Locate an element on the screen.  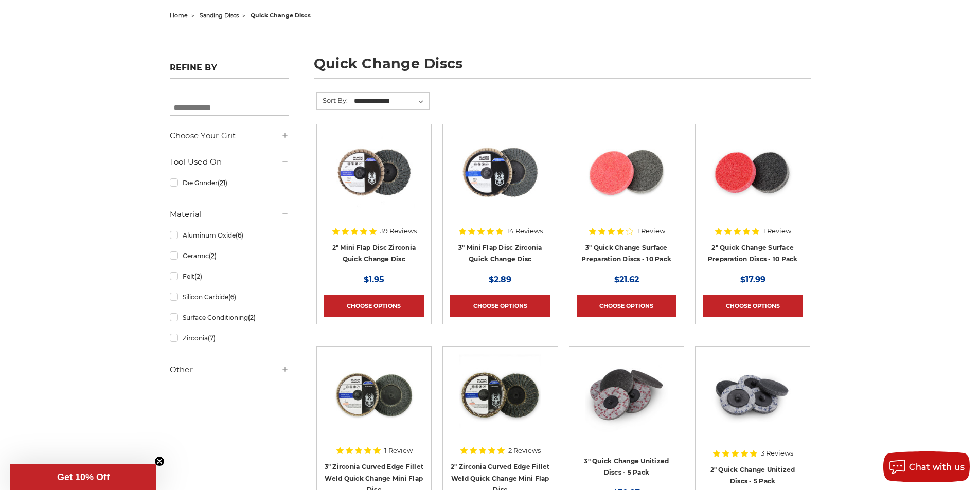
a: home is located at coordinates (178, 16).